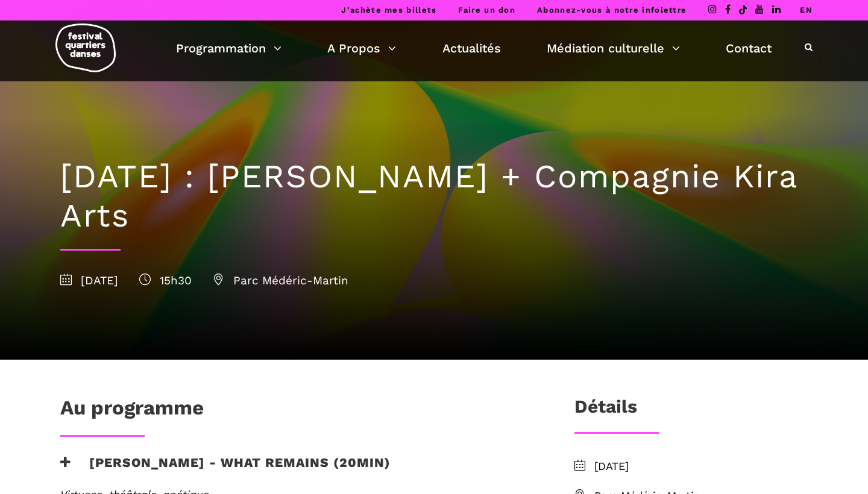 The width and height of the screenshot is (868, 494). I want to click on span: 15h30, so click(166, 280).